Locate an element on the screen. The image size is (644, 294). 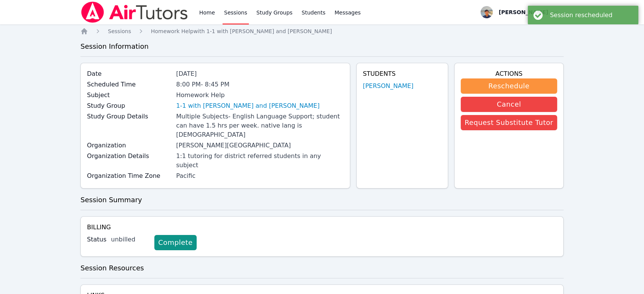
label: Subject is located at coordinates (129, 95).